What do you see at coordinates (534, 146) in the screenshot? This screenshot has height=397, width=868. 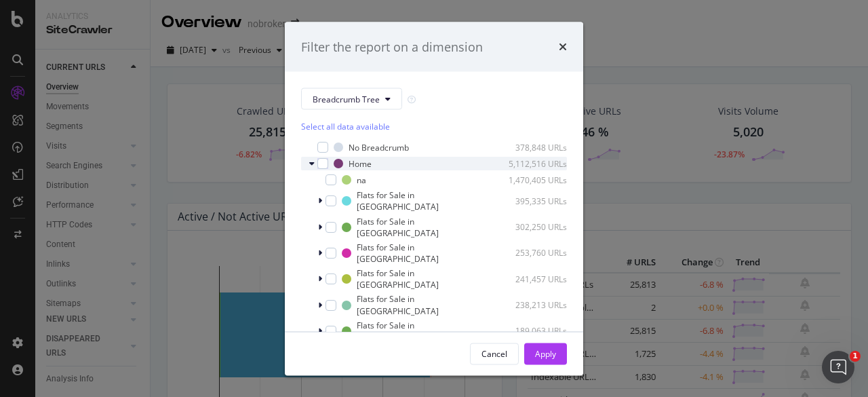 I see `div: 378,848 URLs` at bounding box center [534, 146].